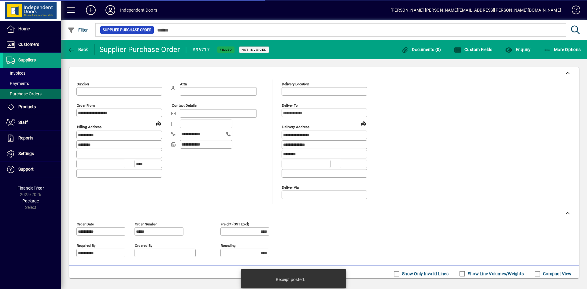 Image resolution: width=587 pixels, height=289 pixels. Describe the element at coordinates (31, 188) in the screenshot. I see `span: Financial Year` at that location.